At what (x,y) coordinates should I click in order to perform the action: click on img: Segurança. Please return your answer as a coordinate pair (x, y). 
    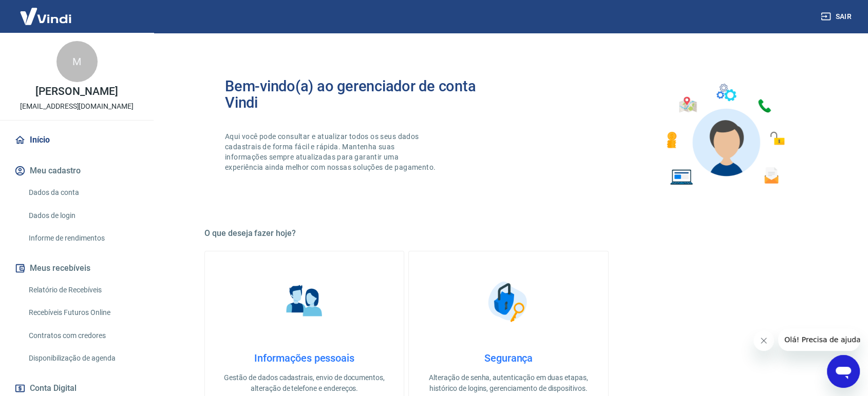
    Looking at the image, I should click on (509, 302).